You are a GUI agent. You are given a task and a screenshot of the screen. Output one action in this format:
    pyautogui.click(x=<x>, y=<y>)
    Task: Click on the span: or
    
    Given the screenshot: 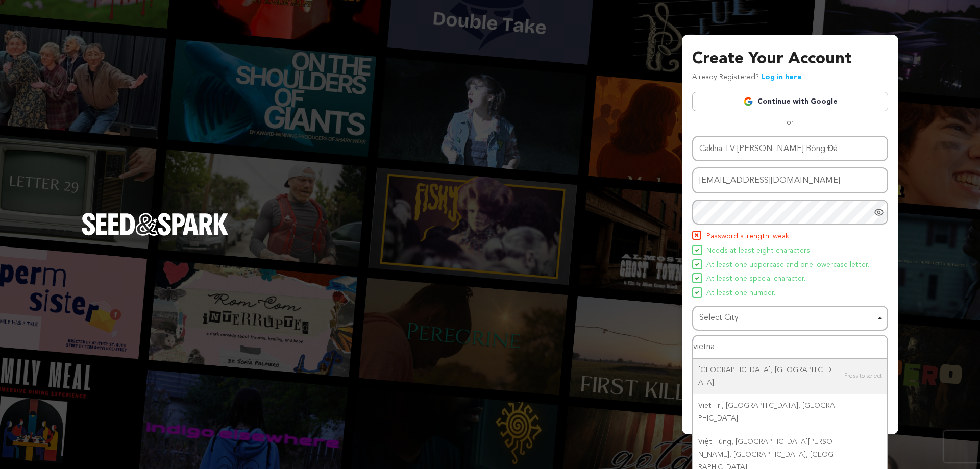 What is the action you would take?
    pyautogui.click(x=790, y=122)
    